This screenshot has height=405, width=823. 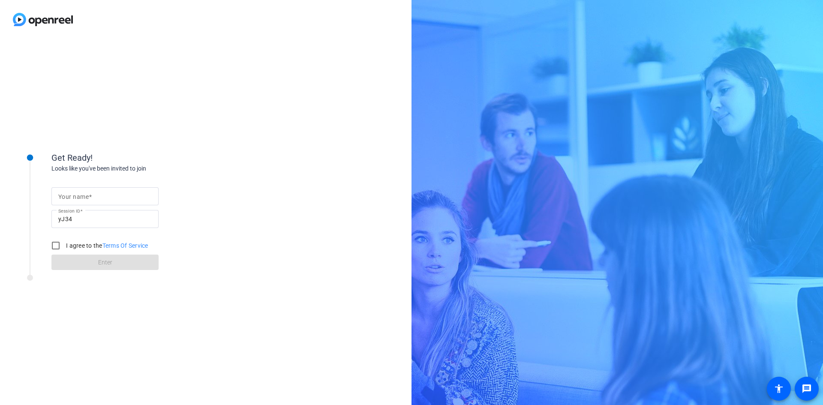 I want to click on div: Looks like you've been invited to join, so click(x=137, y=168).